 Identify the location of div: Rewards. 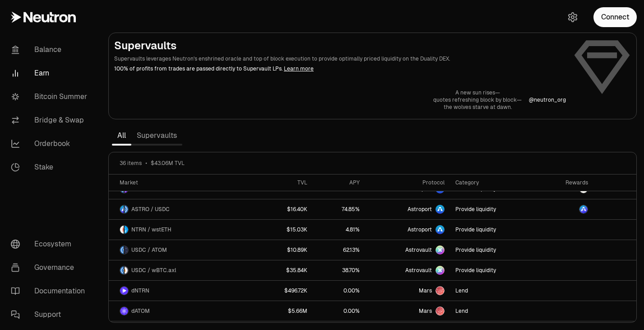
(565, 183).